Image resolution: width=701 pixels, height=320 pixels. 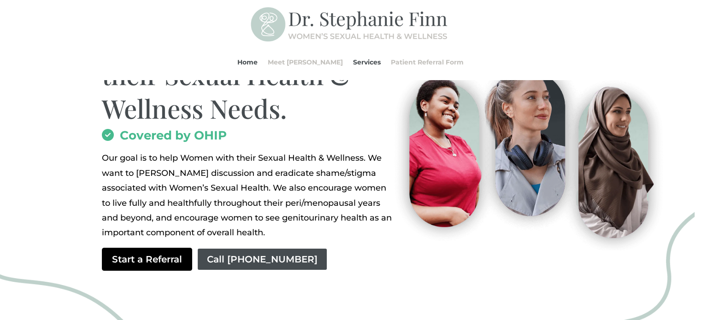 I want to click on a: Home, so click(x=248, y=62).